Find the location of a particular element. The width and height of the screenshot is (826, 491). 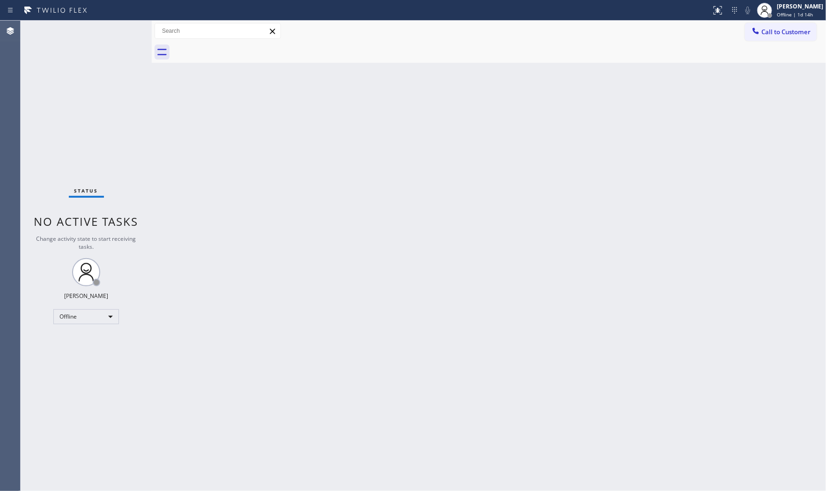

span: Change activity state to start receiving tasks. is located at coordinates (86, 243).